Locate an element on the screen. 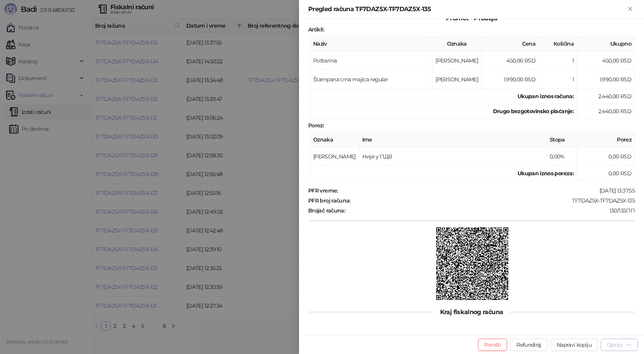  img: QR kod is located at coordinates (472, 263).